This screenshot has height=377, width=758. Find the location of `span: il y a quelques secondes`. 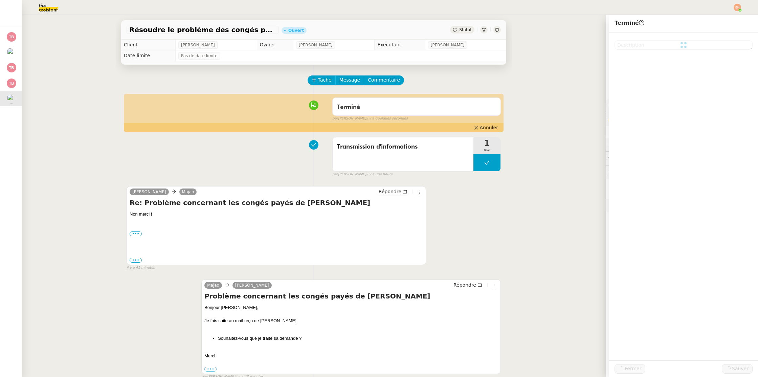

span: il y a quelques secondes is located at coordinates (387, 118).